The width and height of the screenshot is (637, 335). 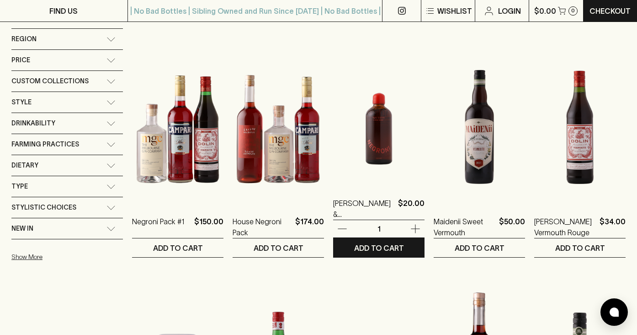 What do you see at coordinates (67, 207) in the screenshot?
I see `div: Stylistic Choices` at bounding box center [67, 207].